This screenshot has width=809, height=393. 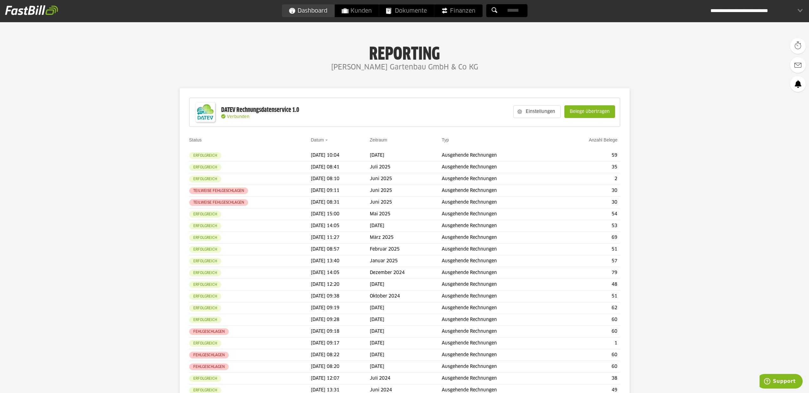 I want to click on a: Kunden, so click(x=356, y=11).